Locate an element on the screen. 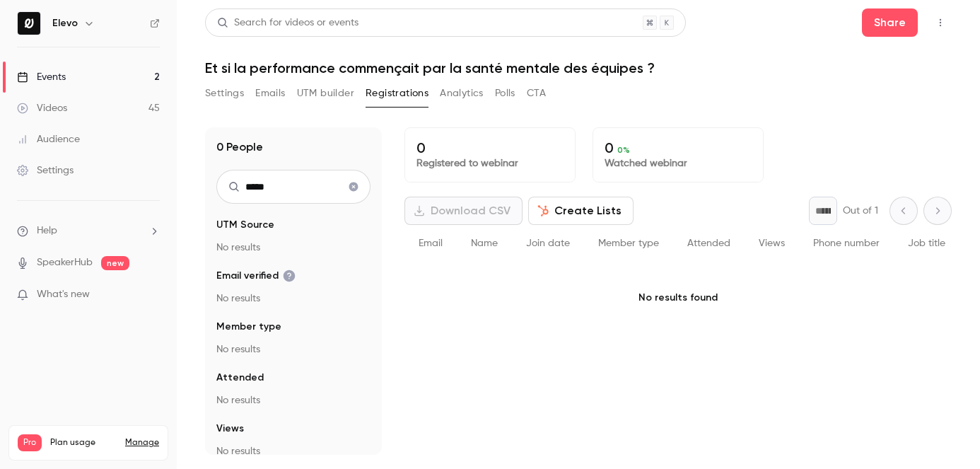 The width and height of the screenshot is (980, 469). span: Name is located at coordinates (484, 243).